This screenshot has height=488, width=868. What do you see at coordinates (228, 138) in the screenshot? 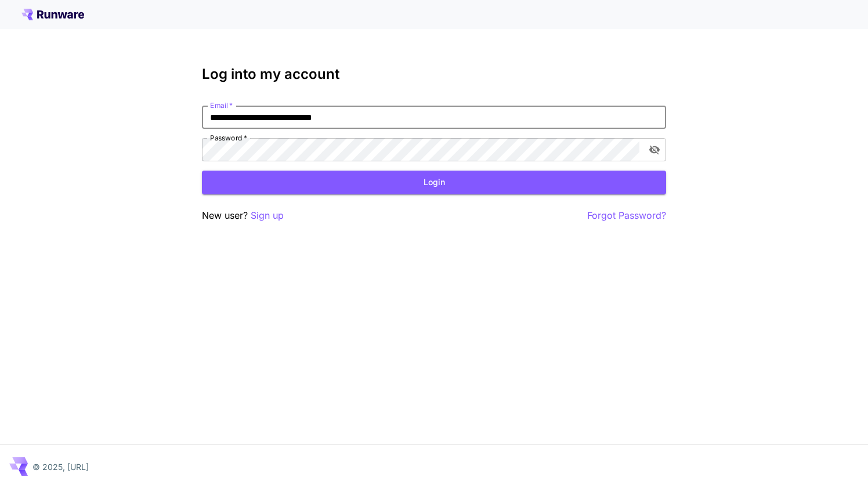
I see `label: Password` at bounding box center [228, 138].